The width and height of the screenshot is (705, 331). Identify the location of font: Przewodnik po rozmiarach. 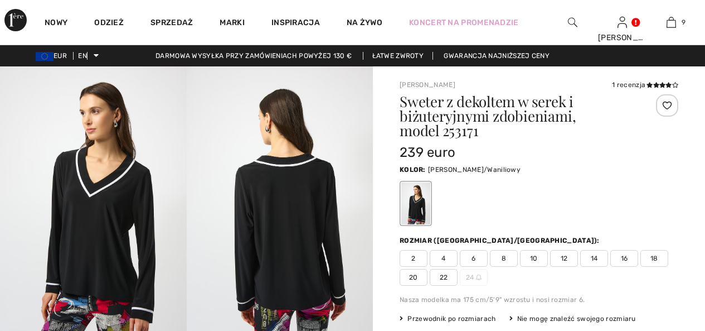
(452, 318).